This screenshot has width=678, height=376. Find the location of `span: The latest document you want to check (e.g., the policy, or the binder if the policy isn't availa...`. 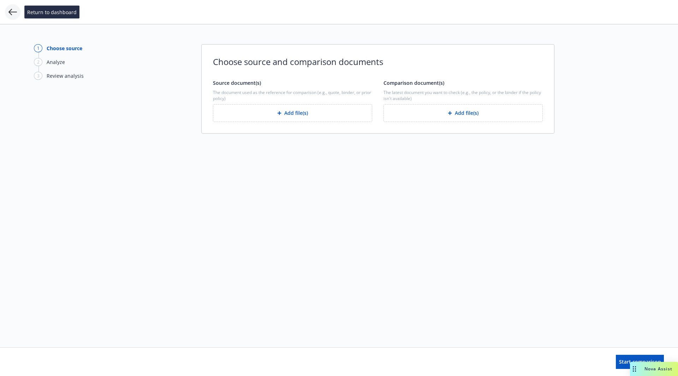

span: The latest document you want to check (e.g., the policy, or the binder if the policy isn't availa... is located at coordinates (463, 95).